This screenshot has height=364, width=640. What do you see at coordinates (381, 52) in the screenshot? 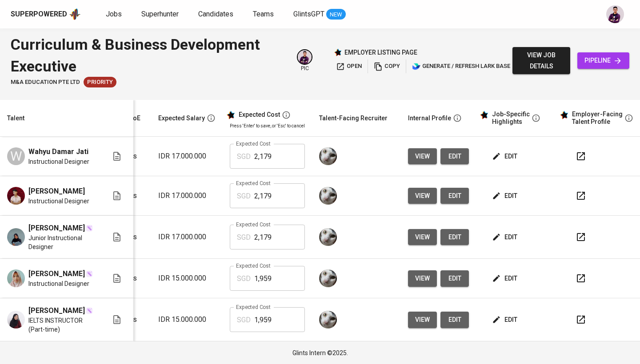
I see `p: employer listing page` at bounding box center [381, 52].